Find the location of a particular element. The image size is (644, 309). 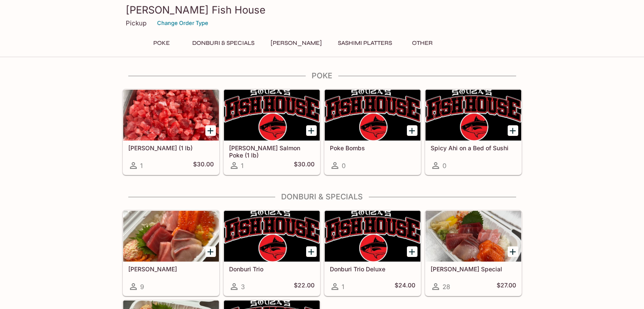

p: Pickup is located at coordinates (136, 23).